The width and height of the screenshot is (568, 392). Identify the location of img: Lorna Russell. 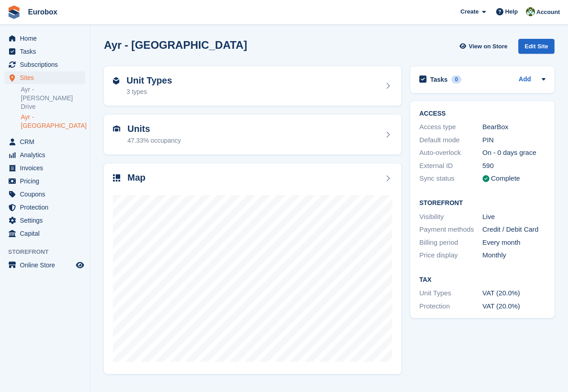
(530, 12).